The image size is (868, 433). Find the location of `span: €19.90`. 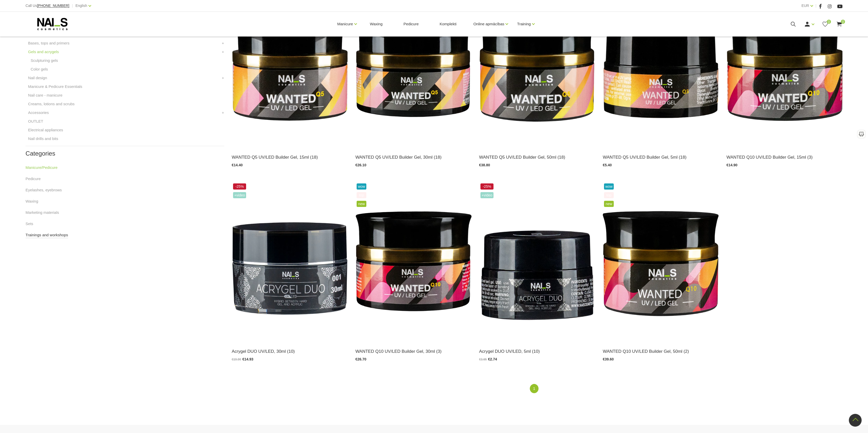

span: €19.90 is located at coordinates (236, 359).